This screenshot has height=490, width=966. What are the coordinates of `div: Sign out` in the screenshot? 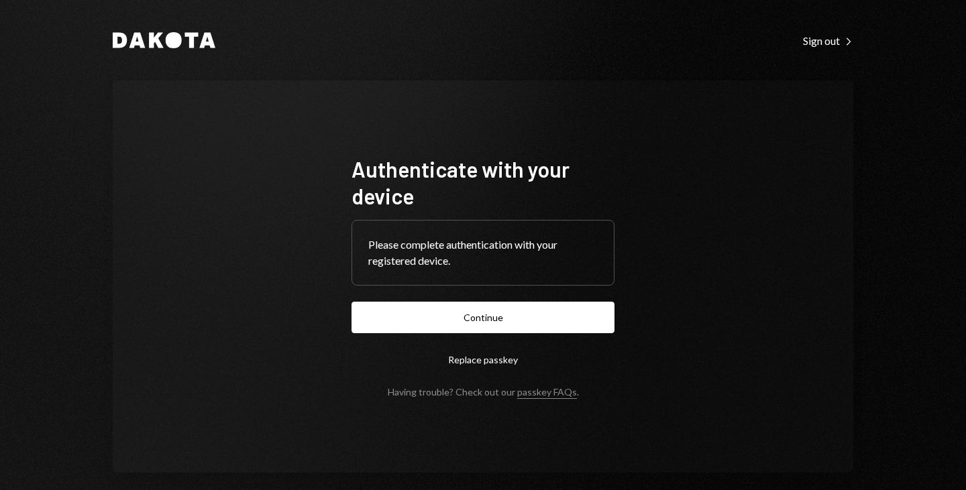 It's located at (828, 41).